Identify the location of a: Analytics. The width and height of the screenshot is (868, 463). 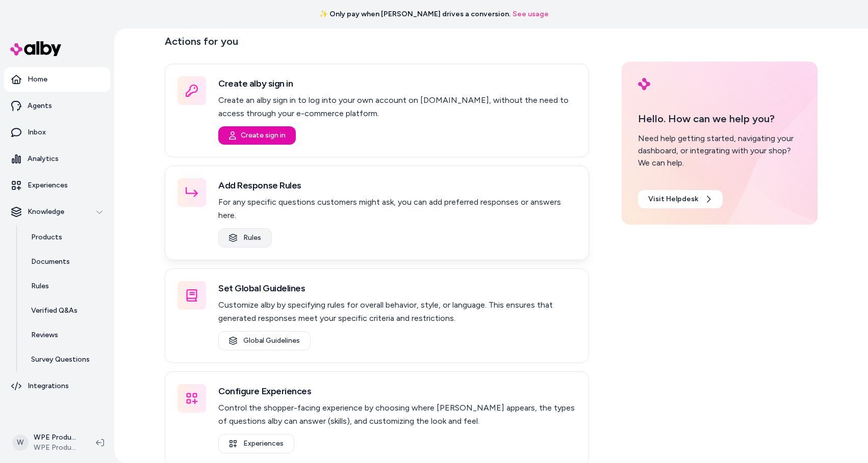
(57, 159).